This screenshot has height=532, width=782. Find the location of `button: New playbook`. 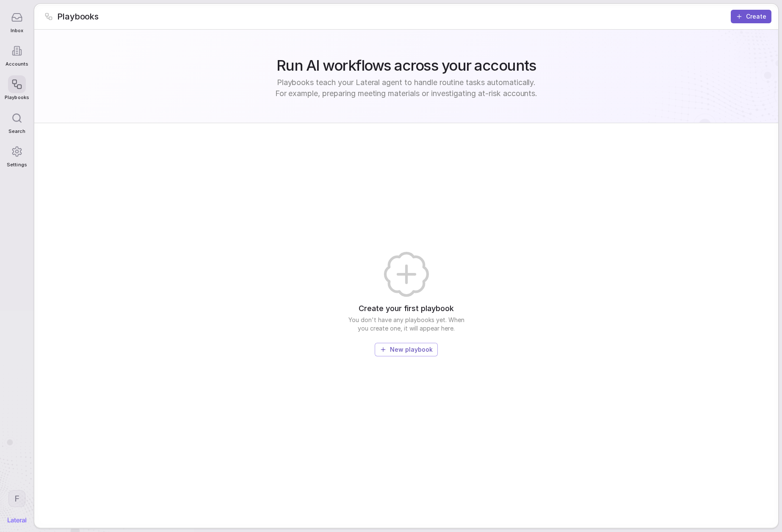

button: New playbook is located at coordinates (406, 350).